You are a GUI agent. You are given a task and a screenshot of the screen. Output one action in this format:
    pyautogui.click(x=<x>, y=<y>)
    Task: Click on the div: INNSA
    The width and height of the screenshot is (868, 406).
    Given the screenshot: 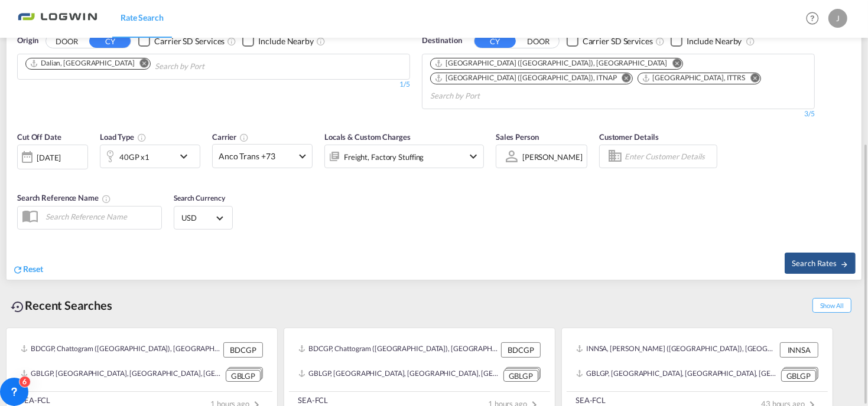 What is the action you would take?
    pyautogui.click(x=799, y=350)
    